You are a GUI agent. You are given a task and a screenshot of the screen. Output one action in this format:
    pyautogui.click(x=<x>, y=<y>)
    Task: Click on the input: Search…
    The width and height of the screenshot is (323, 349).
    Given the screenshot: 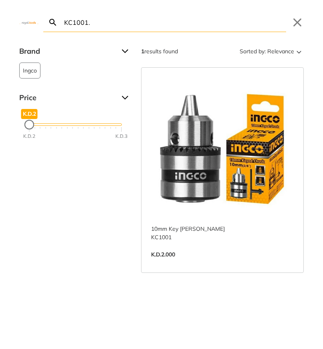 What is the action you would take?
    pyautogui.click(x=174, y=22)
    